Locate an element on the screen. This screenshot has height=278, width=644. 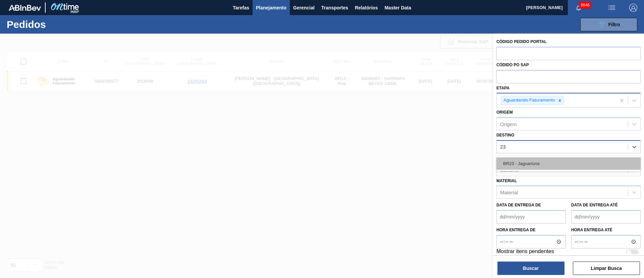
span: 9846 is located at coordinates (585, 5).